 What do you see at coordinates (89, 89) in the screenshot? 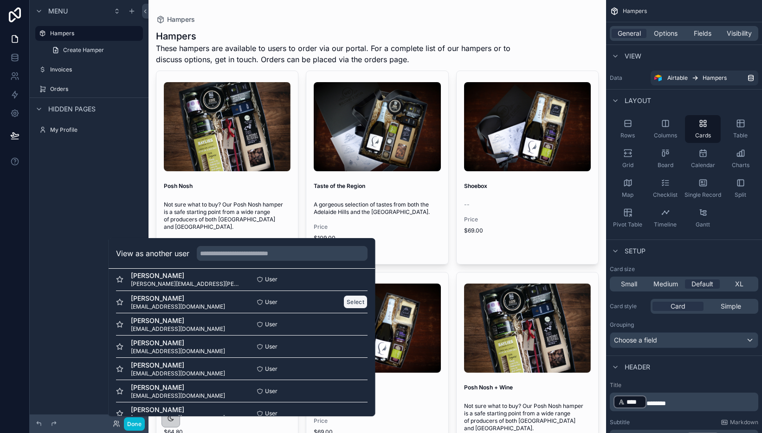
I see `a: Orders` at bounding box center [89, 89].